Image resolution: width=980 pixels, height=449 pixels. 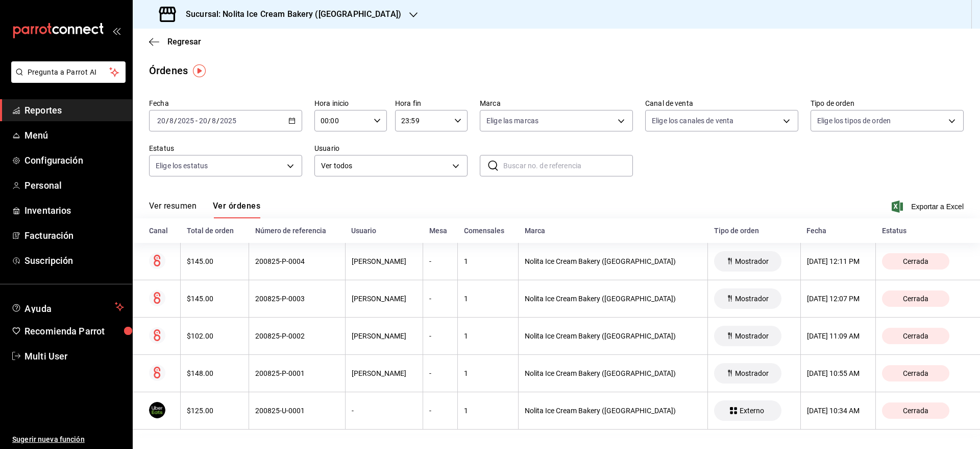 What do you see at coordinates (172, 209) in the screenshot?
I see `button: Ver resumen` at bounding box center [172, 209].